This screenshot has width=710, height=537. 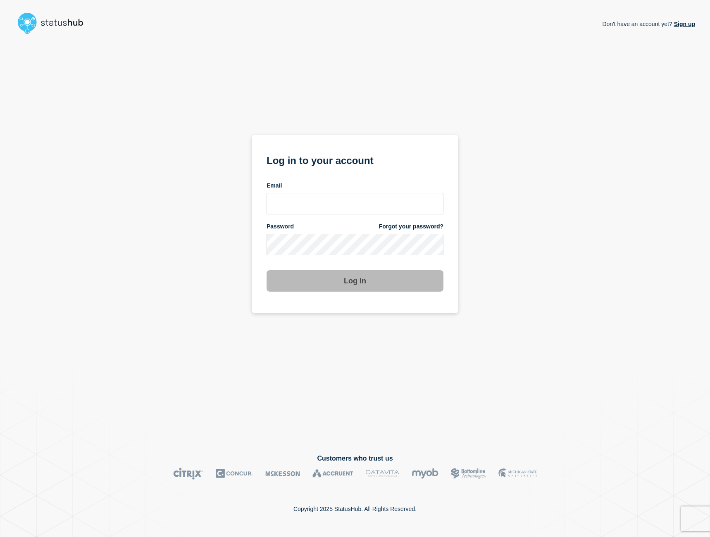 What do you see at coordinates (425, 474) in the screenshot?
I see `img: myob logo` at bounding box center [425, 474].